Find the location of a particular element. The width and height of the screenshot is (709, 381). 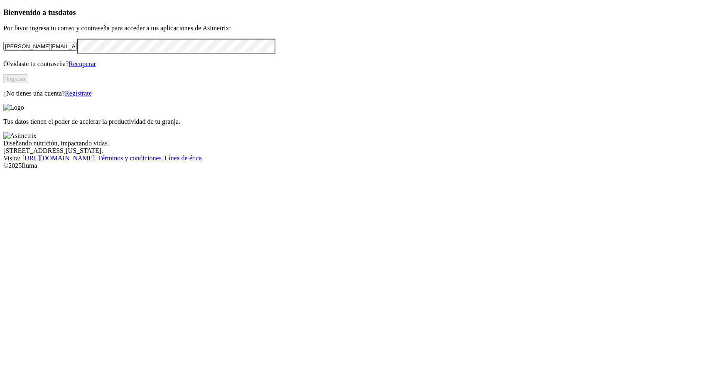

h3: Bienvenido a tus is located at coordinates (354, 12).